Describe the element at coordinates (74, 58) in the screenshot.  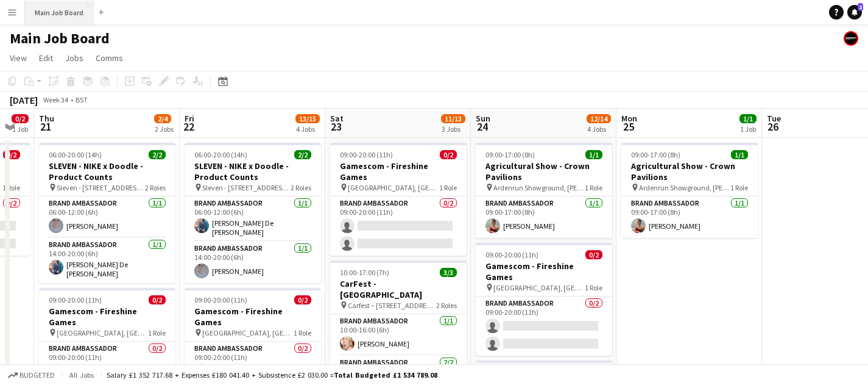
I see `a: Jobs` at that location.